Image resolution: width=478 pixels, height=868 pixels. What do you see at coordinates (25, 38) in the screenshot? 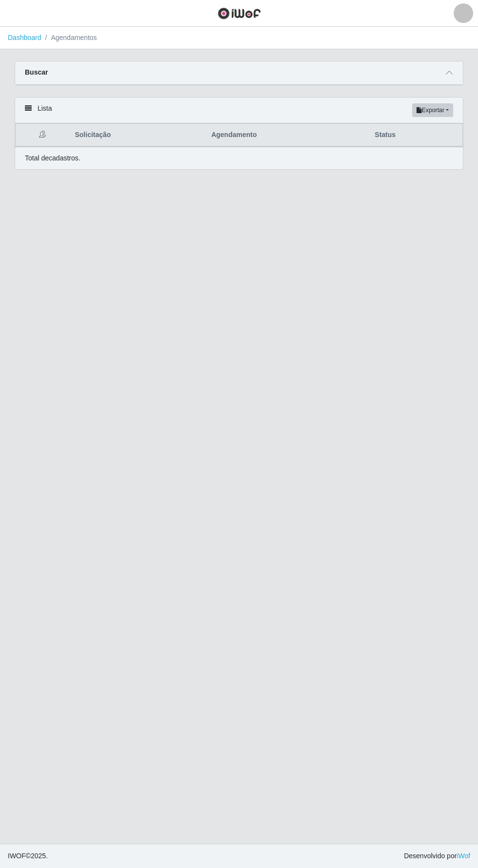
I see `a: Dashboard` at bounding box center [25, 38].